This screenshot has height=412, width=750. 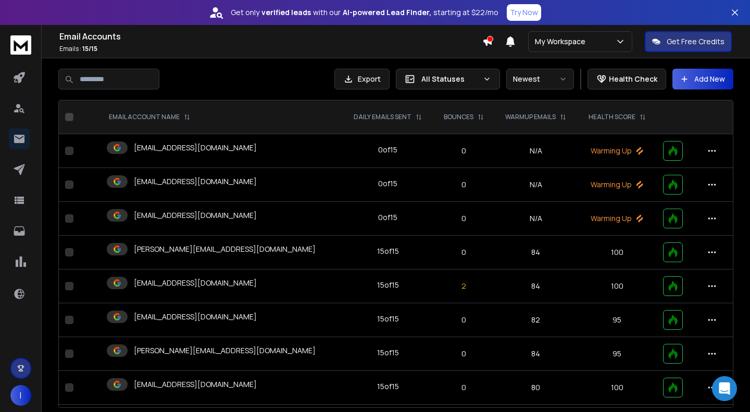 I want to click on img: logo, so click(x=21, y=45).